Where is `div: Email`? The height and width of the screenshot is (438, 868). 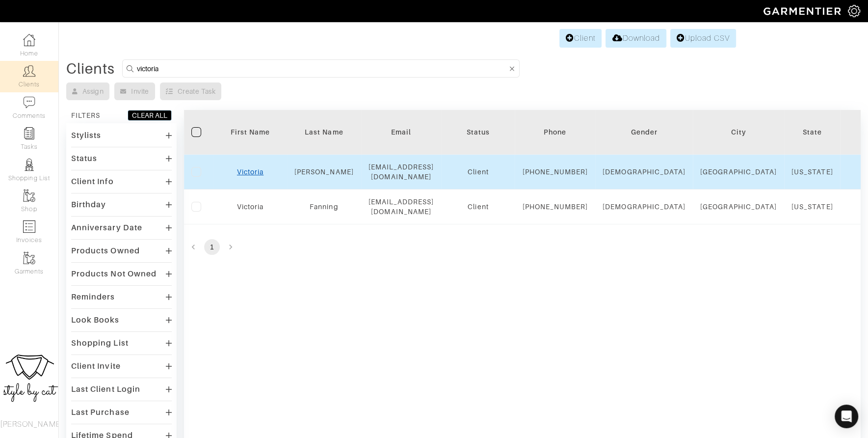
div: Email is located at coordinates (402, 132).